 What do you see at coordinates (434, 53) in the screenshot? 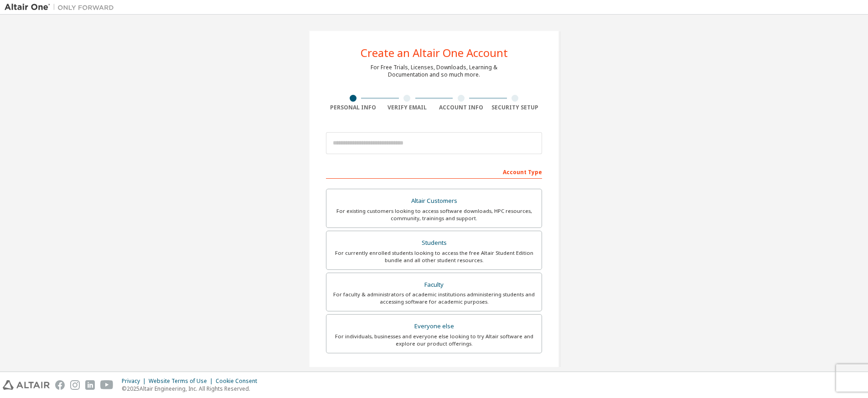
I see `div: Create an Altair One Account` at bounding box center [434, 53].